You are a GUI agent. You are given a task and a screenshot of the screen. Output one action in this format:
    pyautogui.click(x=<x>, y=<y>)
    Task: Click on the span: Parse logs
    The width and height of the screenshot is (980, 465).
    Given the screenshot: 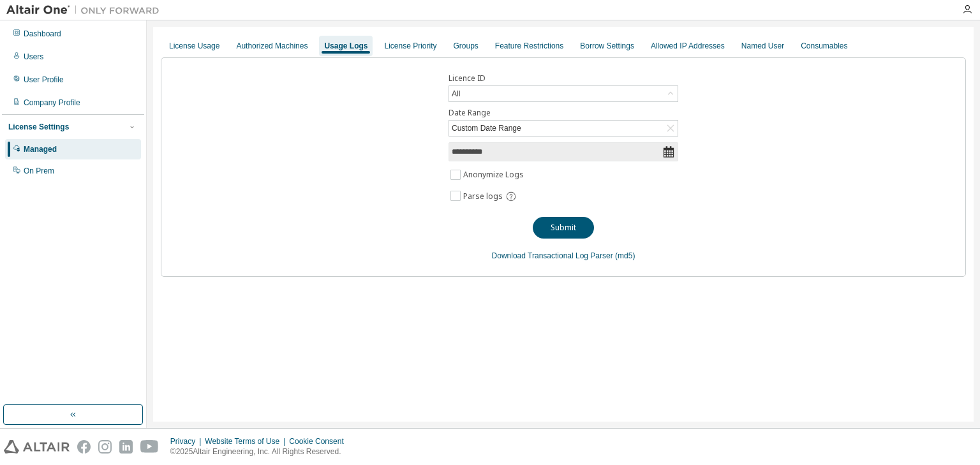 What is the action you would take?
    pyautogui.click(x=483, y=197)
    